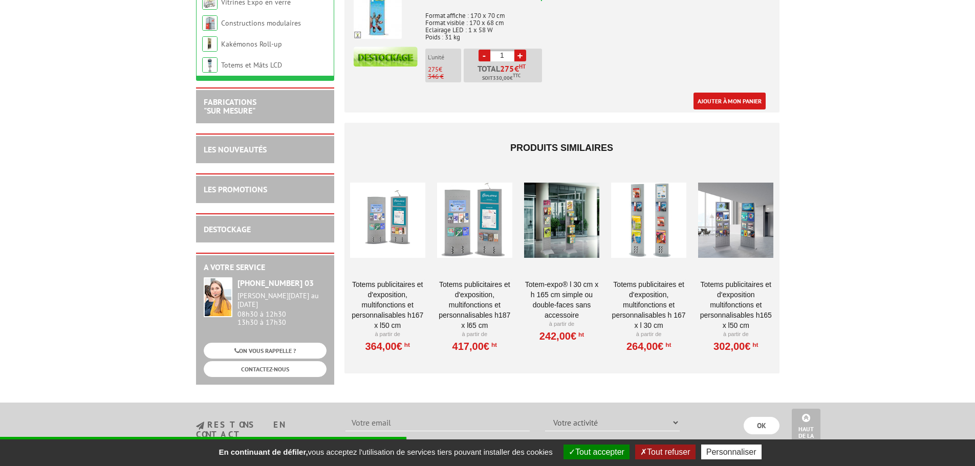 The height and width of the screenshot is (466, 975). What do you see at coordinates (218, 297) in the screenshot?
I see `img: widget-service.jpg` at bounding box center [218, 297].